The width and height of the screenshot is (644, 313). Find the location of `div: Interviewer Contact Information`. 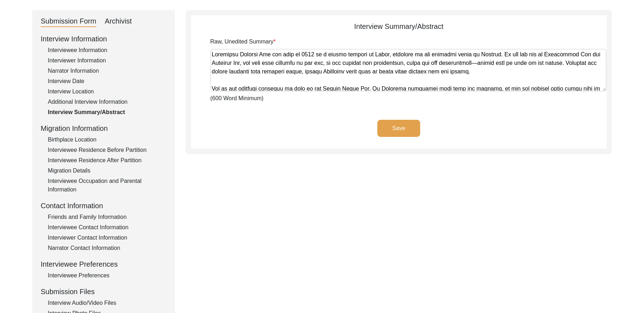

div: Interviewer Contact Information is located at coordinates (107, 238).